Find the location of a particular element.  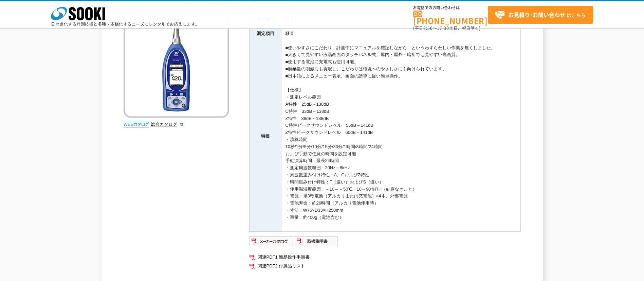

img: webカタログ is located at coordinates (136, 124).